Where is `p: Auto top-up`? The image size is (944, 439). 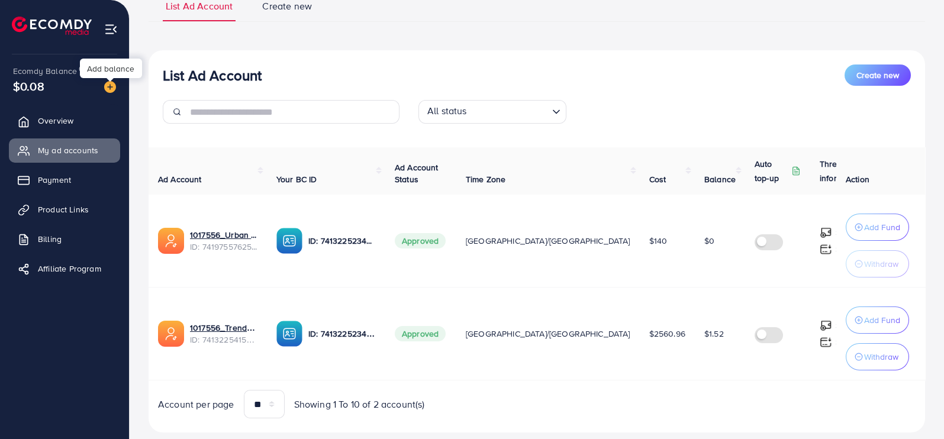
p: Auto top-up is located at coordinates (772, 171).